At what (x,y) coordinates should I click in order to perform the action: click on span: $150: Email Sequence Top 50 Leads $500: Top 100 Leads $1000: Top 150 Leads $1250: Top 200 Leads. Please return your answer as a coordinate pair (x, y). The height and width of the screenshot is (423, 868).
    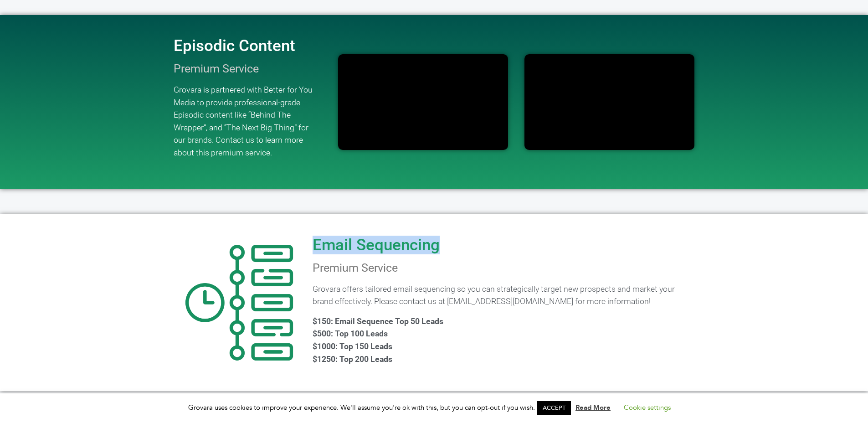
    Looking at the image, I should click on (378, 340).